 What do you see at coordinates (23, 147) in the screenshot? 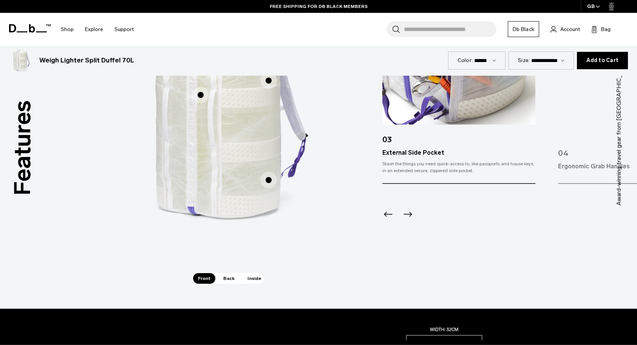
I see `h3: Features` at bounding box center [23, 147].